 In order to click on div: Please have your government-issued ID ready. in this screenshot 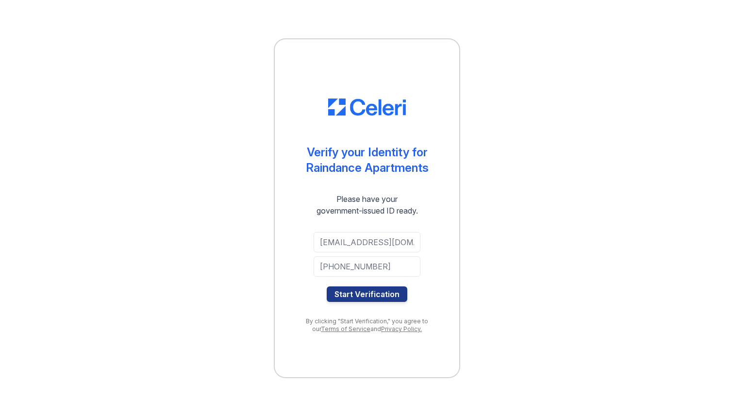, I will do `click(367, 205)`.